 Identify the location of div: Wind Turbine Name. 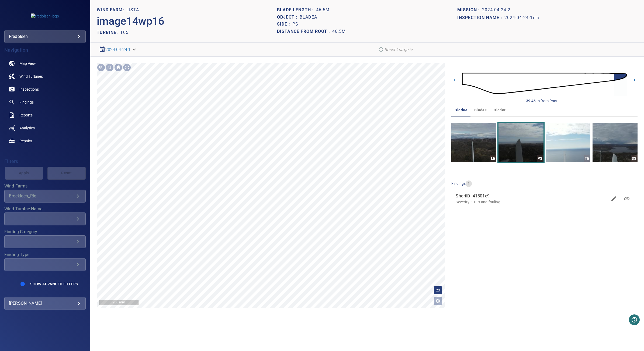
(45, 219).